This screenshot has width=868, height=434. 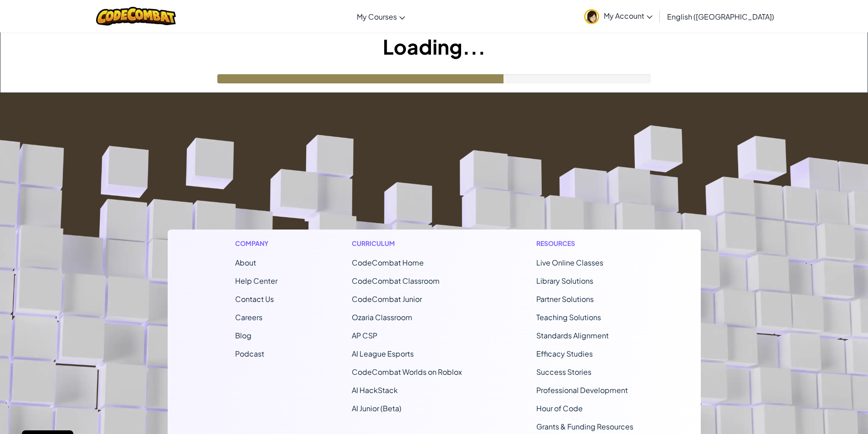 What do you see at coordinates (381, 17) in the screenshot?
I see `a: My Courses` at bounding box center [381, 17].